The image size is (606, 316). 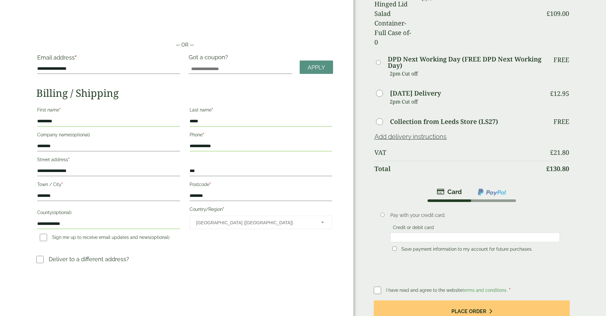 I want to click on h2: Billing / Shipping, so click(x=184, y=93).